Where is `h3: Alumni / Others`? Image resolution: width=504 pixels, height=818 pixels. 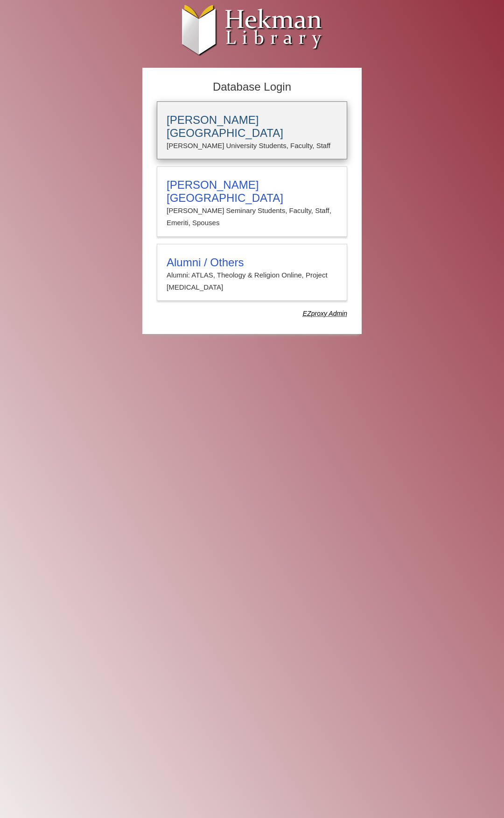
h3: Alumni / Others is located at coordinates (252, 262).